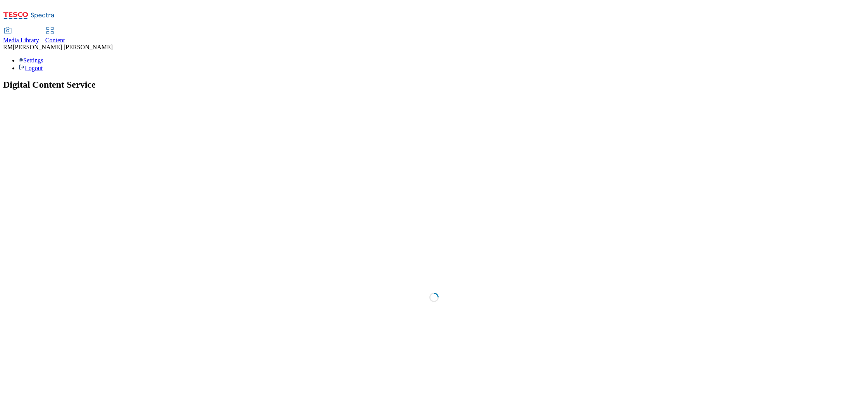 This screenshot has height=404, width=868. Describe the element at coordinates (21, 36) in the screenshot. I see `a: Media Library` at that location.